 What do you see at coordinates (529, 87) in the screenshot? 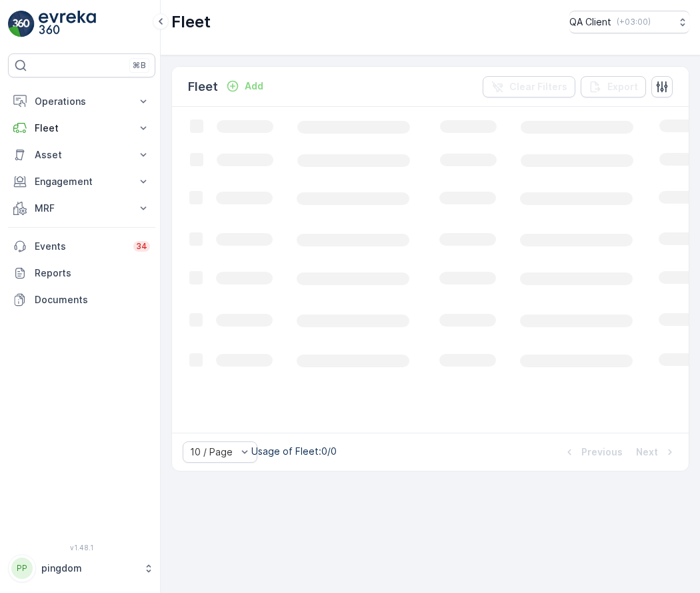
I see `button: Clear Filters` at bounding box center [529, 87].